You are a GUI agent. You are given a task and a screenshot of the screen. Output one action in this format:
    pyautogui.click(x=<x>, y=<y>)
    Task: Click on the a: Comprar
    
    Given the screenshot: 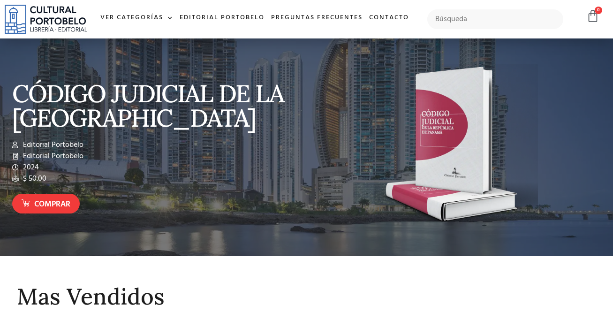 What is the action you would take?
    pyautogui.click(x=46, y=204)
    